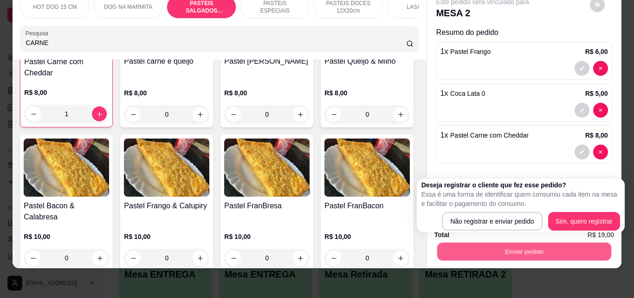 The image size is (634, 298). What do you see at coordinates (66, 211) in the screenshot?
I see `h4: Pastel Bacon & Calabresa` at bounding box center [66, 211].